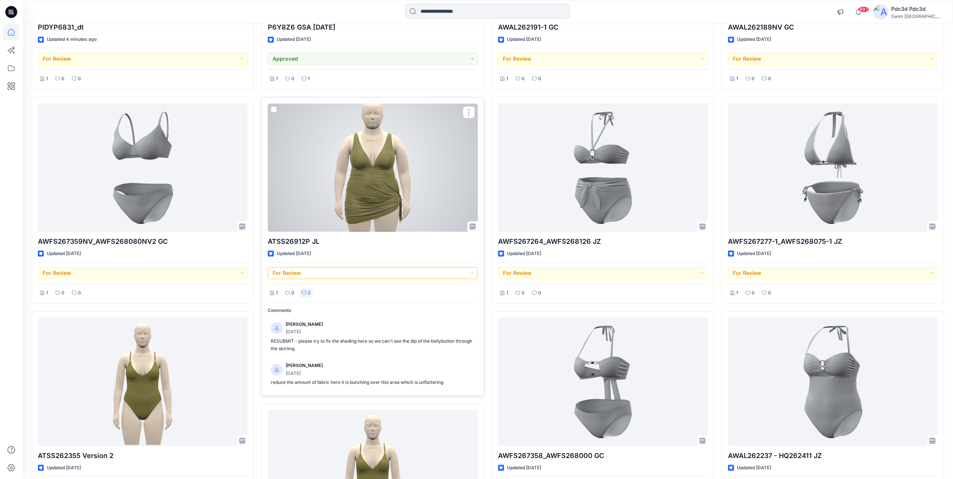 Image resolution: width=953 pixels, height=479 pixels. What do you see at coordinates (373, 345) in the screenshot?
I see `p: RESUBMIT - please try to fix the shading here so we can't see the dip of the bellybutton through ...` at bounding box center [373, 345].